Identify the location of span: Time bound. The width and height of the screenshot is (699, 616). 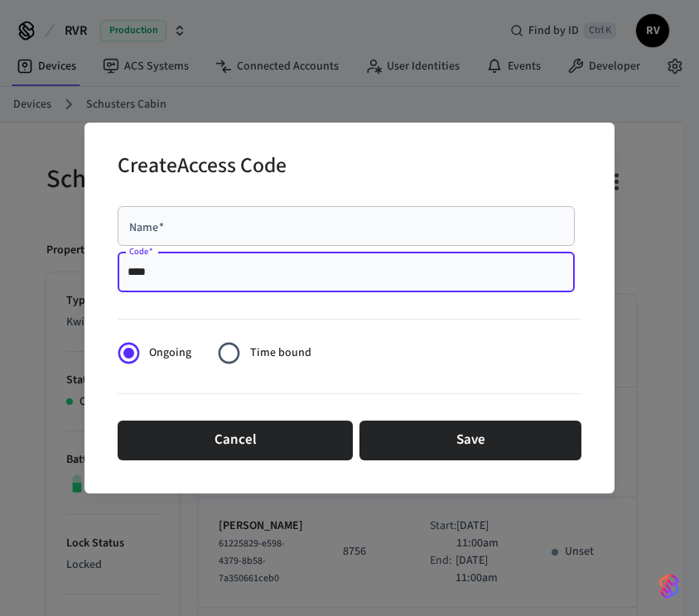
(281, 353).